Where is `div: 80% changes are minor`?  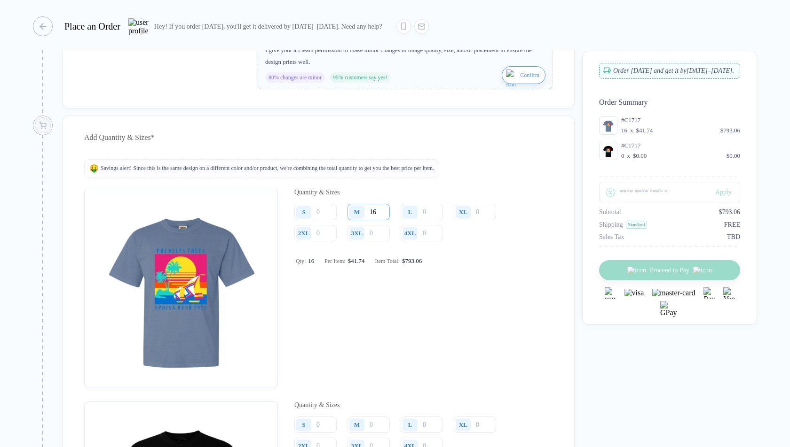
div: 80% changes are minor is located at coordinates (295, 78).